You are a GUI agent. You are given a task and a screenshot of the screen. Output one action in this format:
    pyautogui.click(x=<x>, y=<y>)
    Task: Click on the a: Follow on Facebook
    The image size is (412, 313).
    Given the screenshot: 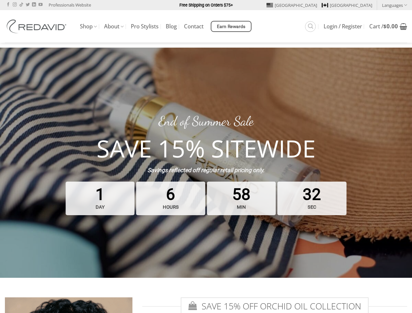 What is the action you would take?
    pyautogui.click(x=8, y=5)
    